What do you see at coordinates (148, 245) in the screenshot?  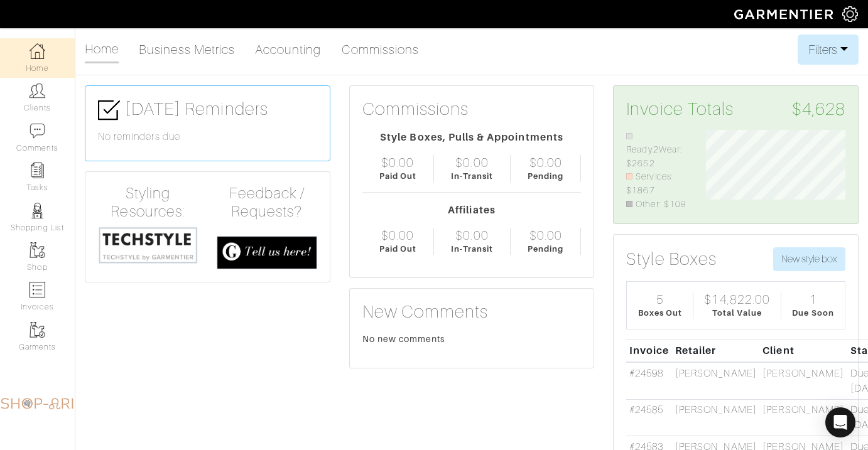 I see `img: techstyle-93310999766a10050dc78ceb7f971a75838126fd19372ce40ba20cdf6a89b94b.png` at bounding box center [148, 245].